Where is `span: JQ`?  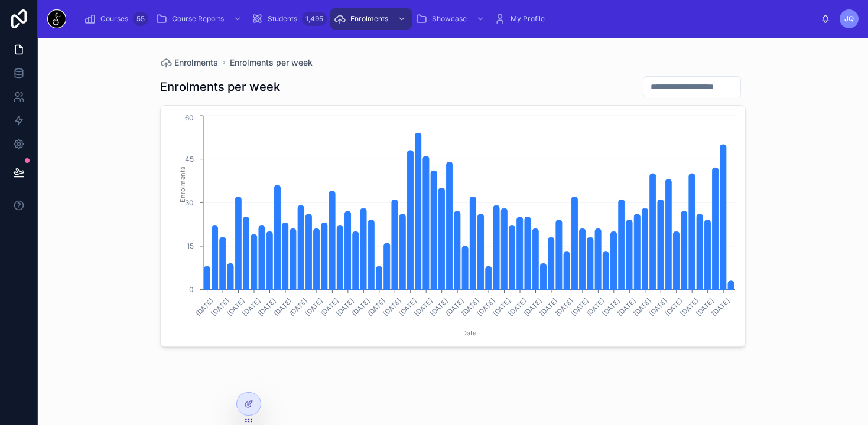
span: JQ is located at coordinates (849, 19).